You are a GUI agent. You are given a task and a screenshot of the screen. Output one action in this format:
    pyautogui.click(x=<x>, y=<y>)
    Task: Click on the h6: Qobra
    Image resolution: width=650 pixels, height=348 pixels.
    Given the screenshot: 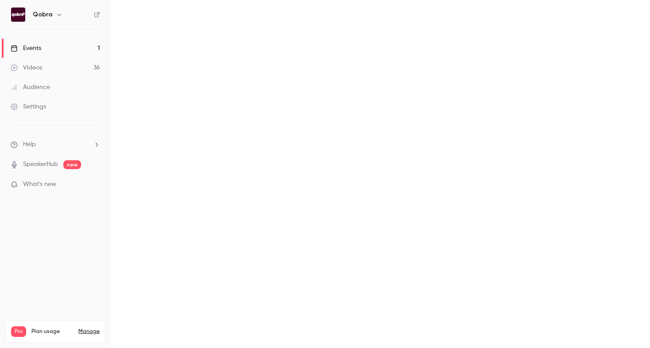 What is the action you would take?
    pyautogui.click(x=43, y=15)
    